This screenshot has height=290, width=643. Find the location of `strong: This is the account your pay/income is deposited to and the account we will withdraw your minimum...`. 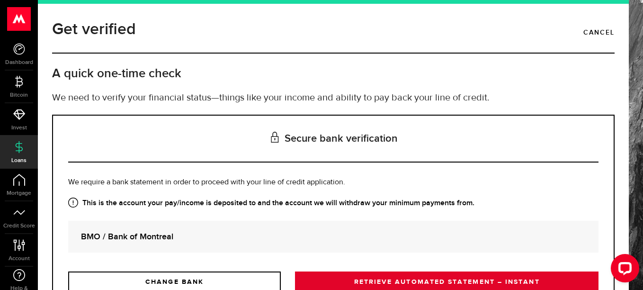

strong: This is the account your pay/income is deposited to and the account we will withdraw your minimum... is located at coordinates (333, 203).